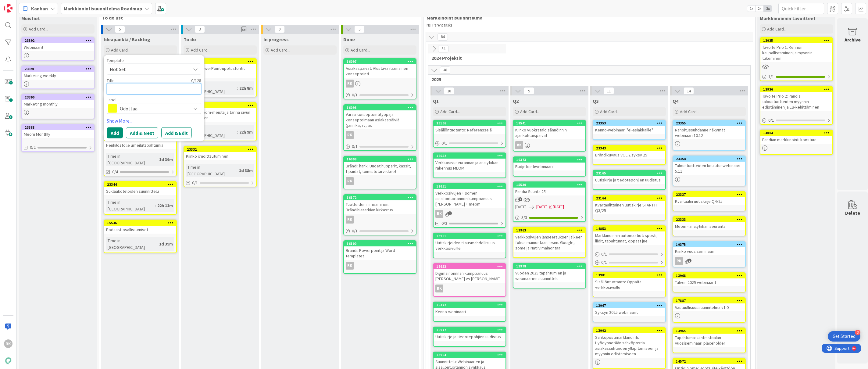 The width and height of the screenshot is (868, 369). I want to click on div: 15530Pandia Suunta 25, so click(549, 189).